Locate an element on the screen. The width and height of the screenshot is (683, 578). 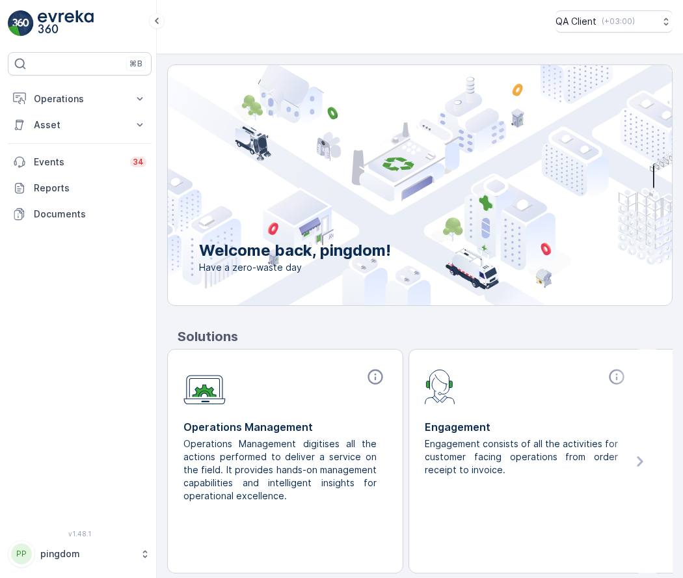
p: Welcome back, pingdom! is located at coordinates (295, 251).